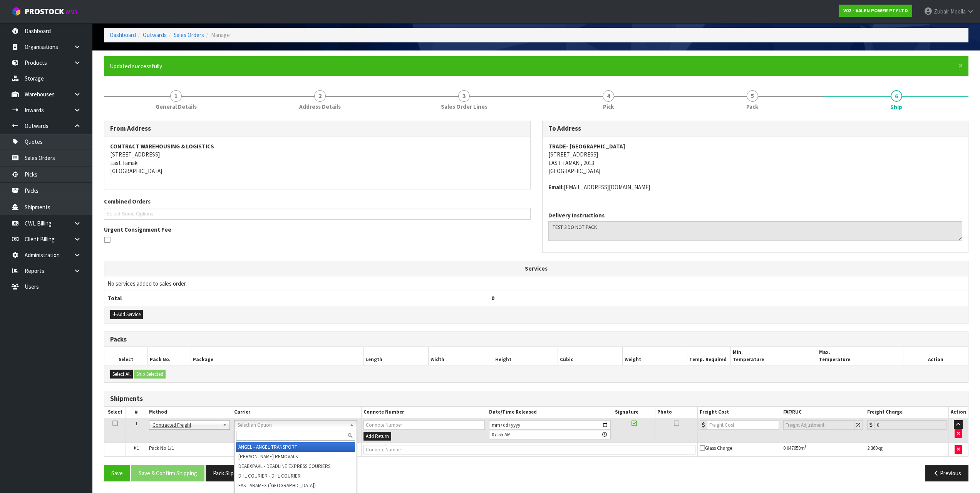  What do you see at coordinates (576, 215) in the screenshot?
I see `label: Delivery Instructions` at bounding box center [576, 215].